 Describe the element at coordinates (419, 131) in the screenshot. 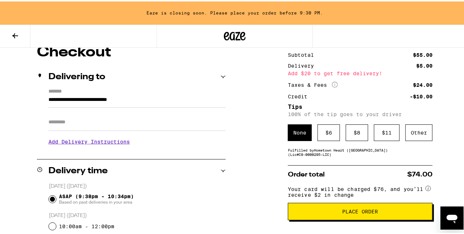

I see `div: Other` at that location.